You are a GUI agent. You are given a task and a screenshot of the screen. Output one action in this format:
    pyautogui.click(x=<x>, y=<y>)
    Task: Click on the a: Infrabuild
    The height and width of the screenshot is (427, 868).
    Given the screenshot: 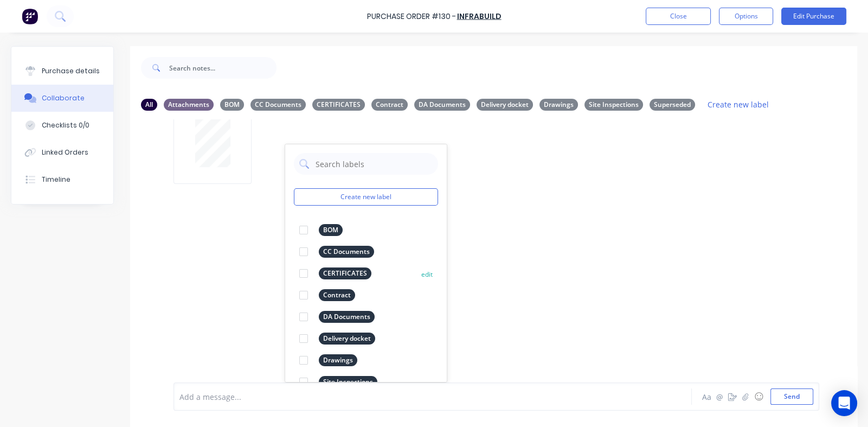 What is the action you would take?
    pyautogui.click(x=479, y=17)
    